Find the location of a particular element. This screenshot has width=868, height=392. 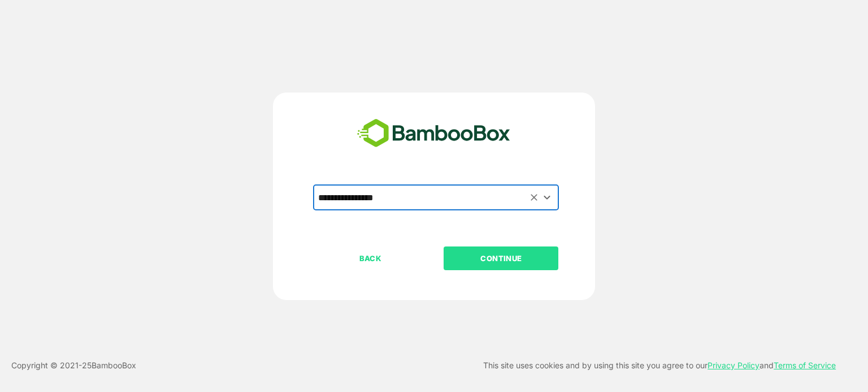

button: Clear is located at coordinates (534, 196).